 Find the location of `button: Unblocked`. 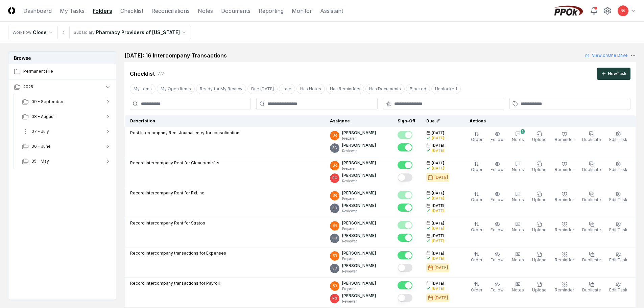

button: Unblocked is located at coordinates (446, 89).